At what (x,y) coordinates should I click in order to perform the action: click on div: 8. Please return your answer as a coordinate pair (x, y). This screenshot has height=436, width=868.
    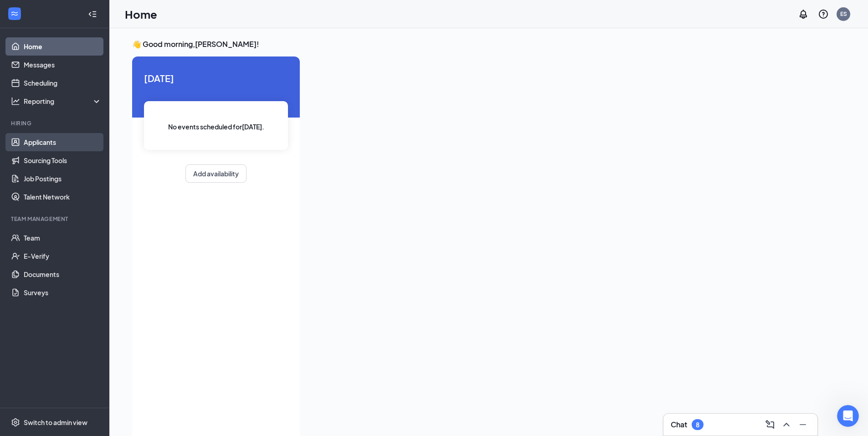
    Looking at the image, I should click on (697, 425).